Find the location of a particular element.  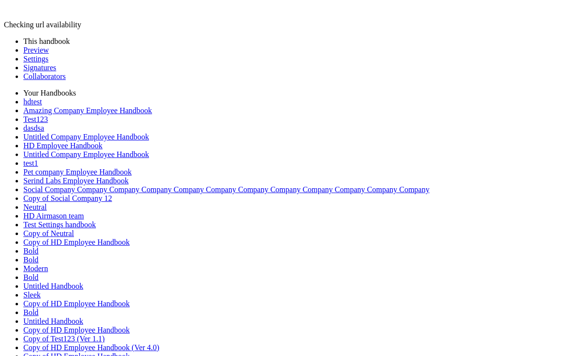

a: Test Settings handbook is located at coordinates (59, 224).